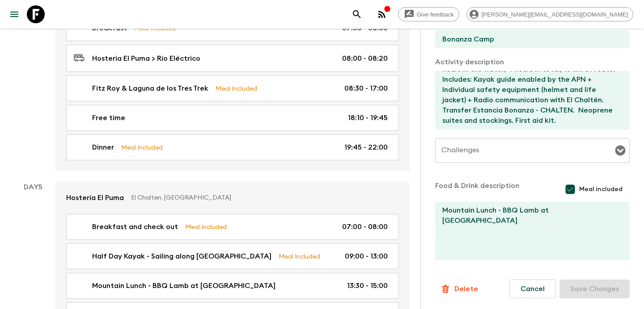 Image resolution: width=644 pixels, height=309 pixels. Describe the element at coordinates (621, 150) in the screenshot. I see `button: Open` at that location.